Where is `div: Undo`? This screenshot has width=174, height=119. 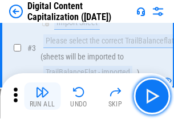 div: Undo is located at coordinates (79, 104).